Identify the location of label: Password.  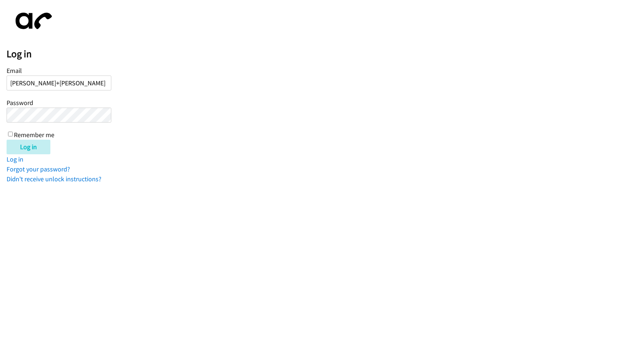
(20, 102).